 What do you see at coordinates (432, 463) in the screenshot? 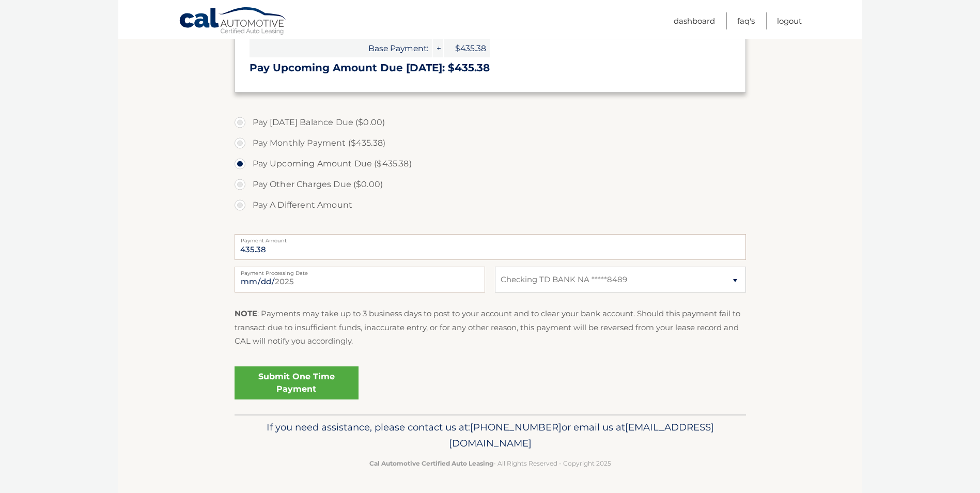
I see `strong: Cal Automotive Certified Auto Leasing` at bounding box center [432, 463].